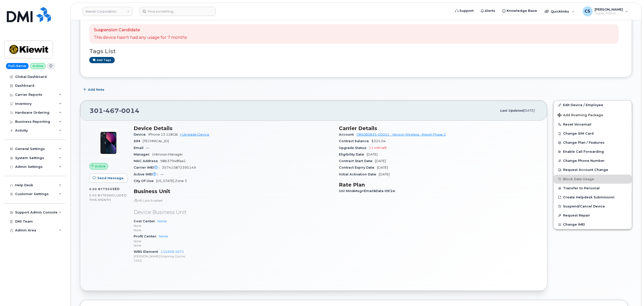 The width and height of the screenshot is (644, 306). Describe the element at coordinates (167, 154) in the screenshot. I see `span: Unknown Manager` at that location.